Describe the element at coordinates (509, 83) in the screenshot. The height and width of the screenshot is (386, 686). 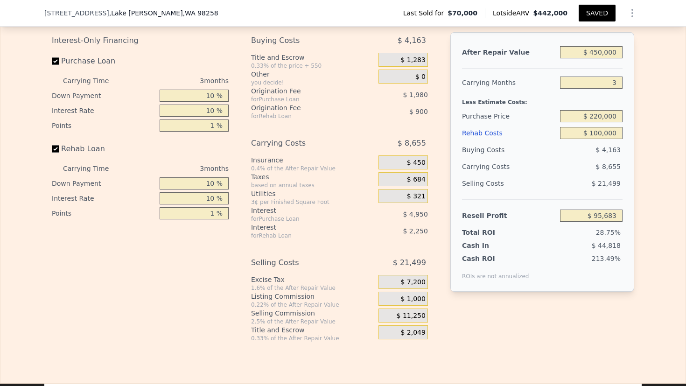
I see `div: Carrying Months` at that location.